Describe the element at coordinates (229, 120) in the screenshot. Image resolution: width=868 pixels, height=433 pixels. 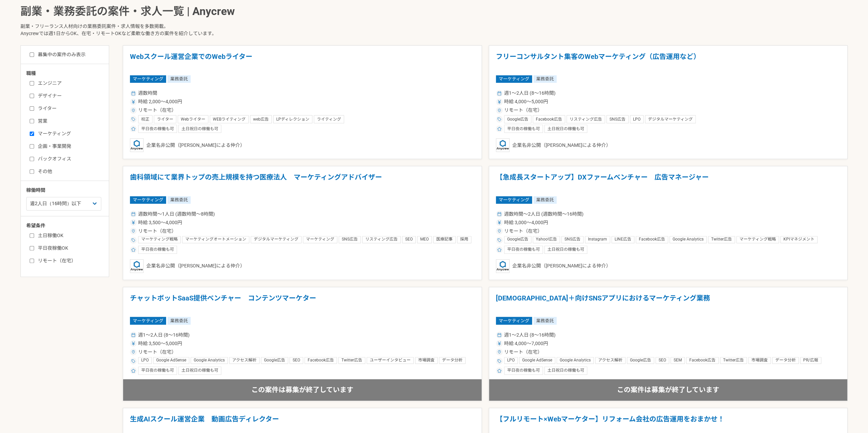
I see `span: WEBライティング` at that location.